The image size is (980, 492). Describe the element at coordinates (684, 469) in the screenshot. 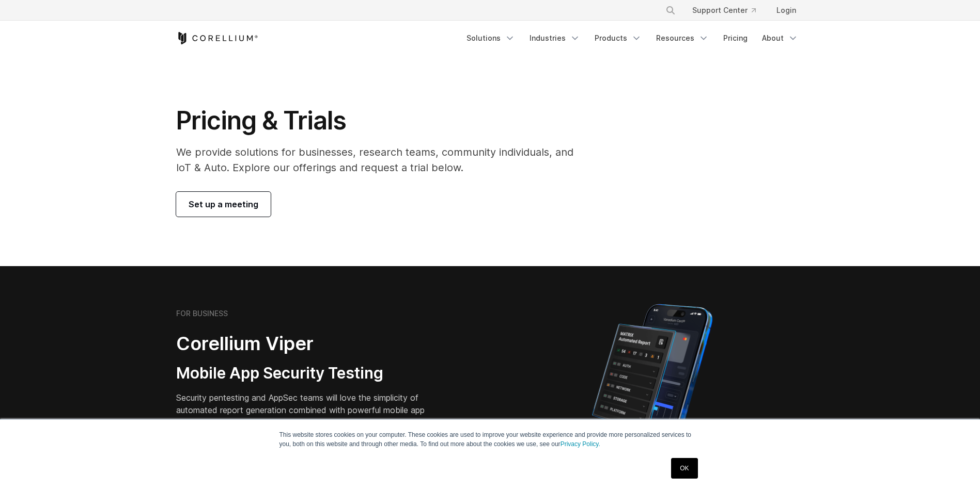

I see `a: OK` at that location.